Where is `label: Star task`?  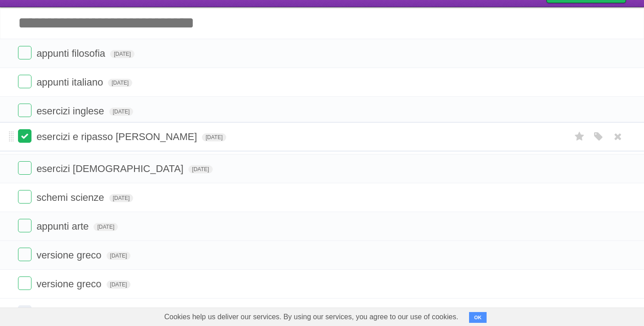
label: Star task is located at coordinates (580, 136).